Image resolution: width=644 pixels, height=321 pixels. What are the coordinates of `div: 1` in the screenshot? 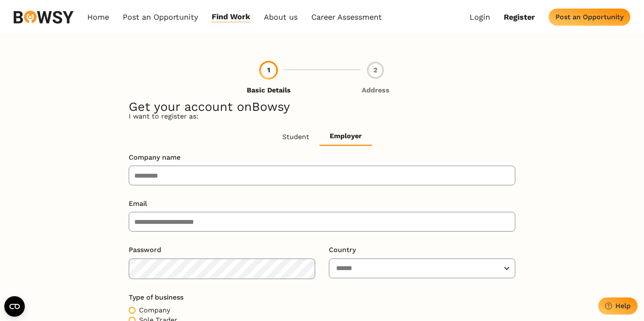 It's located at (269, 70).